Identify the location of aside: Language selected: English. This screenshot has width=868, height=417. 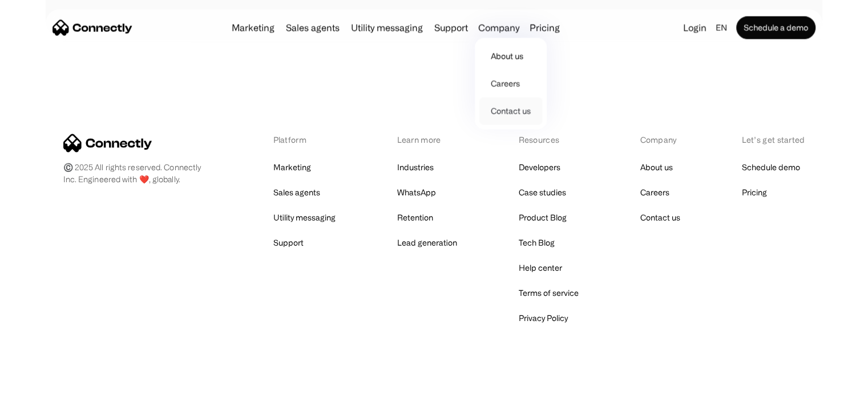
(40, 405).